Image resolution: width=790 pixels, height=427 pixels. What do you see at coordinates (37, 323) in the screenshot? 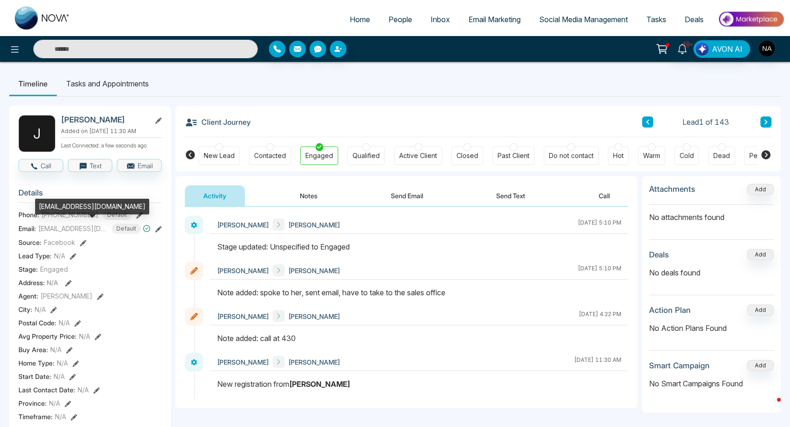
I see `span: Postal Code :` at bounding box center [37, 323].